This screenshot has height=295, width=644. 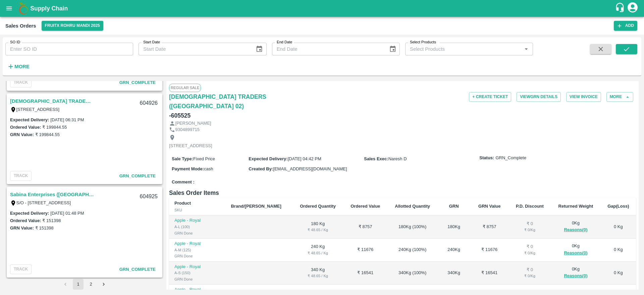 I want to click on b: Gap(Loss), so click(x=618, y=206).